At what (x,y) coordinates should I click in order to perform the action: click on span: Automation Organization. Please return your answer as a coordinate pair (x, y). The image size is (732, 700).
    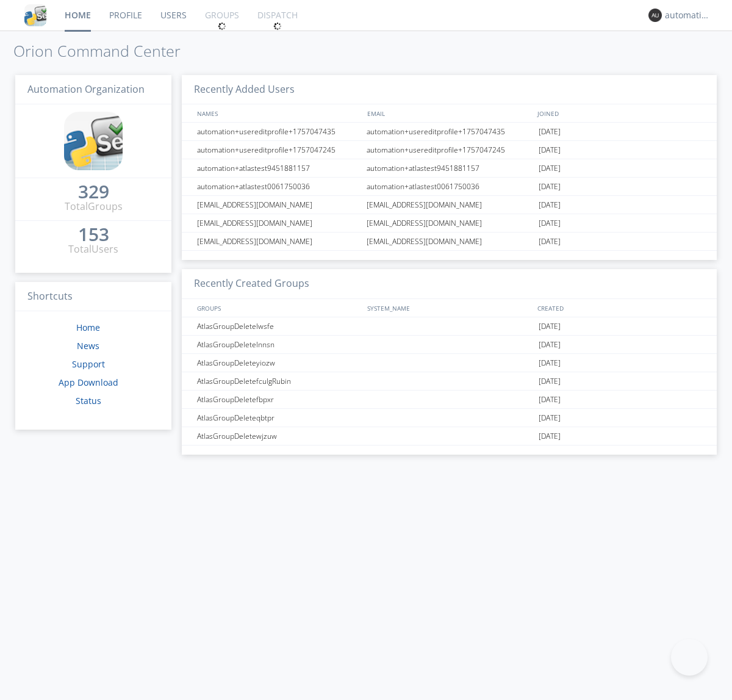
    Looking at the image, I should click on (86, 89).